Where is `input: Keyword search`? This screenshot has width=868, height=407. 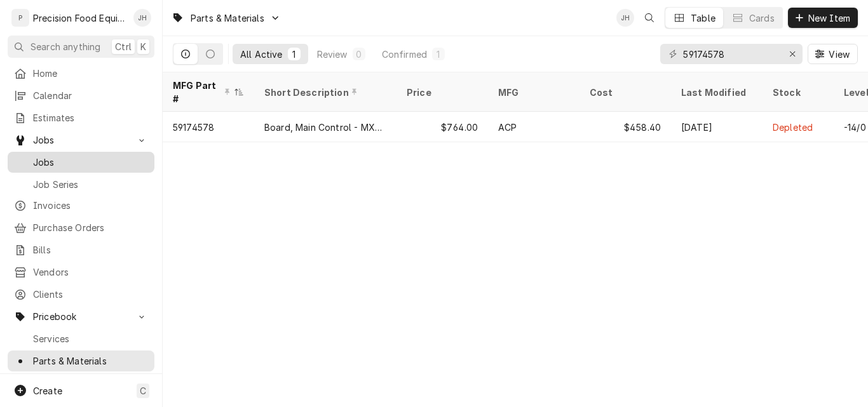 input: Keyword search is located at coordinates (731, 54).